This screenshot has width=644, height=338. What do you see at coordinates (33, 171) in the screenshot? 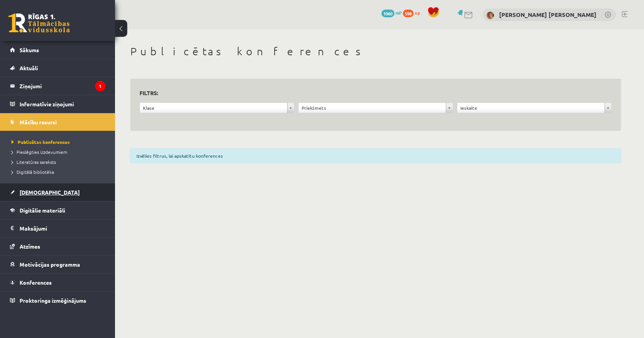
I see `span: Digitālā bibliotēka` at bounding box center [33, 171].